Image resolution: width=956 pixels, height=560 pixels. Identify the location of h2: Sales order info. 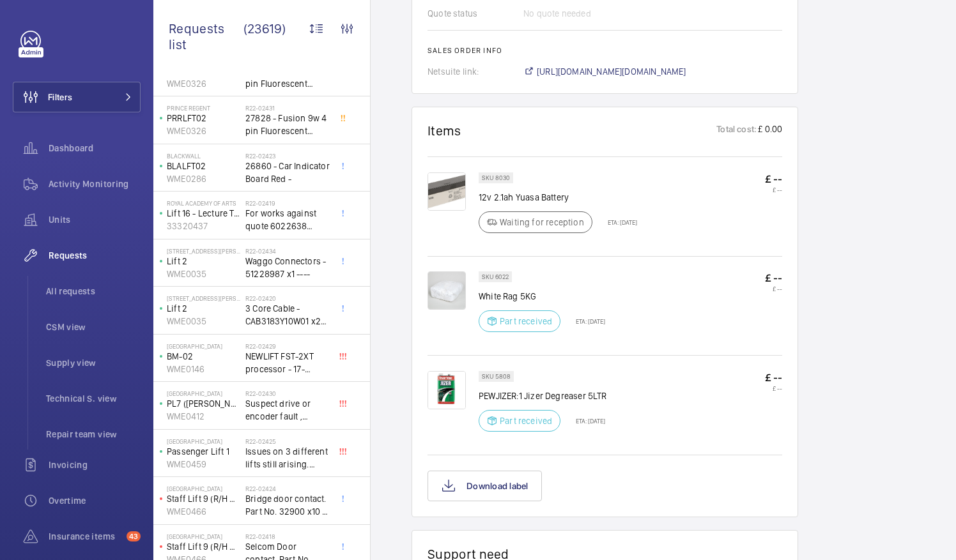
(604, 50).